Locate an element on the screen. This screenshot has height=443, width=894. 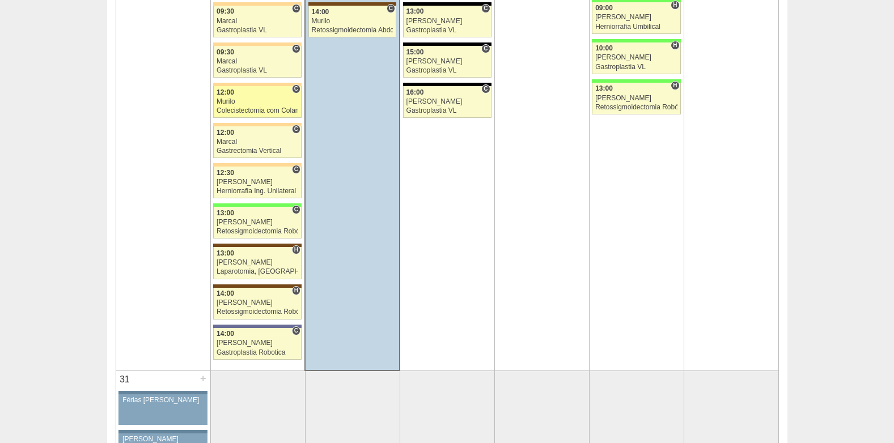
span: 09:00 is located at coordinates (604, 8).